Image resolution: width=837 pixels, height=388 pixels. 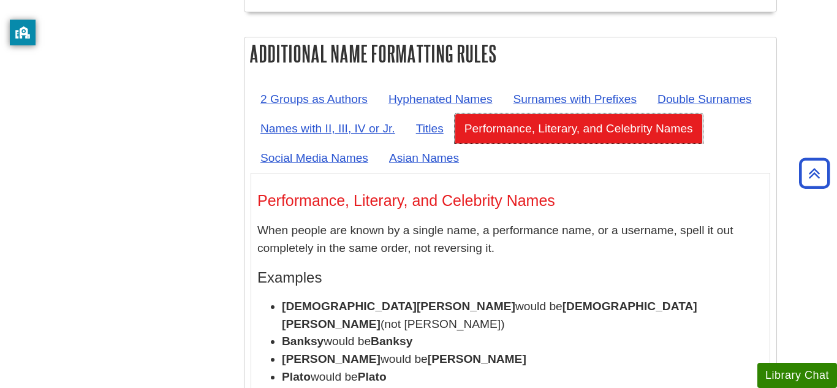 What do you see at coordinates (23, 32) in the screenshot?
I see `button: privacy banner` at bounding box center [23, 32].